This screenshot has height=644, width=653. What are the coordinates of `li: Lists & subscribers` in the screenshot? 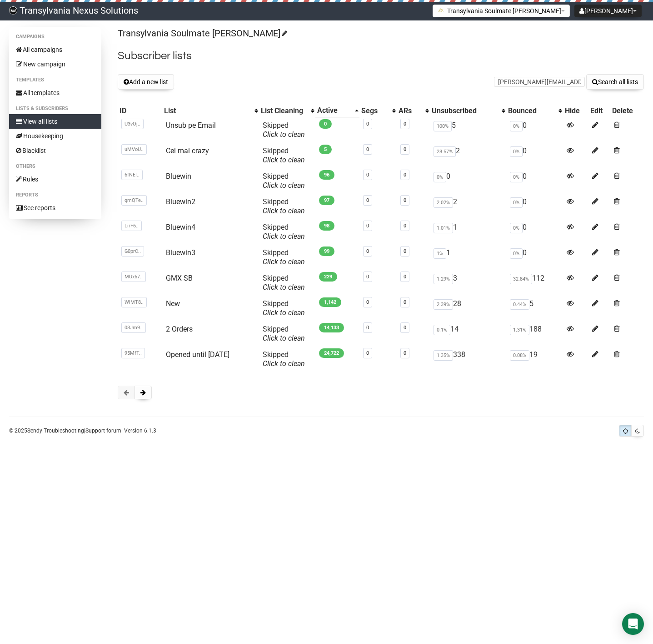 It's located at (55, 109).